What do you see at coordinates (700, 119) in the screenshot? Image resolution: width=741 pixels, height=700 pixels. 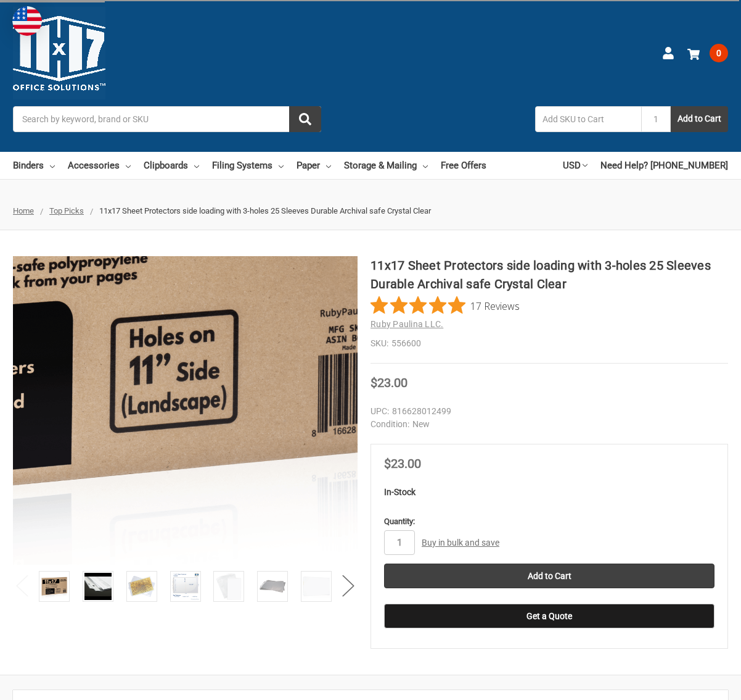 I see `button: Add to Cart` at bounding box center [700, 119].